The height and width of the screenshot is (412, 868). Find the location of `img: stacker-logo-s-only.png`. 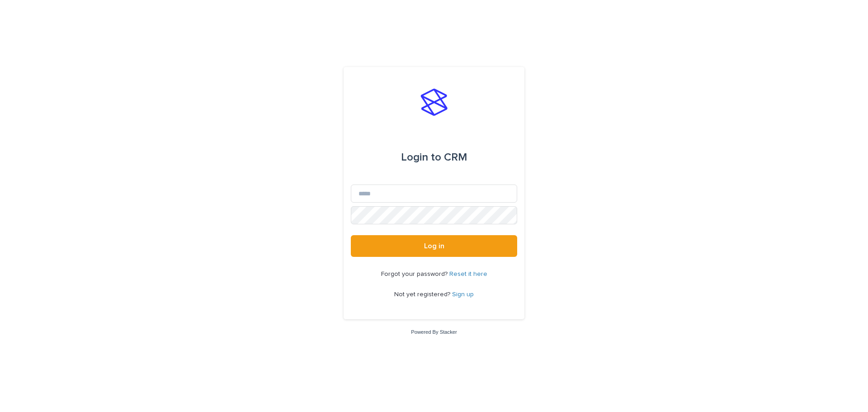

img: stacker-logo-s-only.png is located at coordinates (434, 102).